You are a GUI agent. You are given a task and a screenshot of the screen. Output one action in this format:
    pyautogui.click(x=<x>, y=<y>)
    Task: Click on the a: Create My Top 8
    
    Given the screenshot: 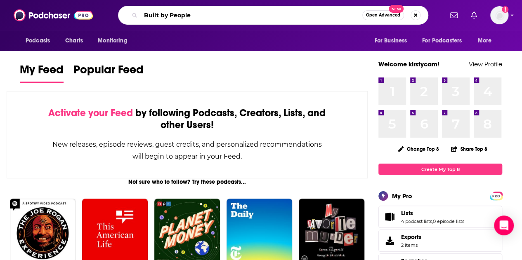 What is the action you would take?
    pyautogui.click(x=440, y=169)
    